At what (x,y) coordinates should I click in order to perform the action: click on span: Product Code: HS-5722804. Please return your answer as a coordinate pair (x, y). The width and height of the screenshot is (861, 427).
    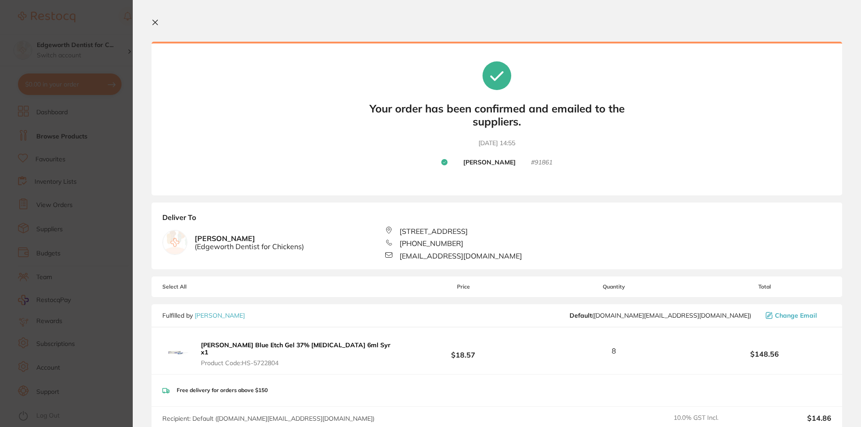
    Looking at the image, I should click on (297, 363).